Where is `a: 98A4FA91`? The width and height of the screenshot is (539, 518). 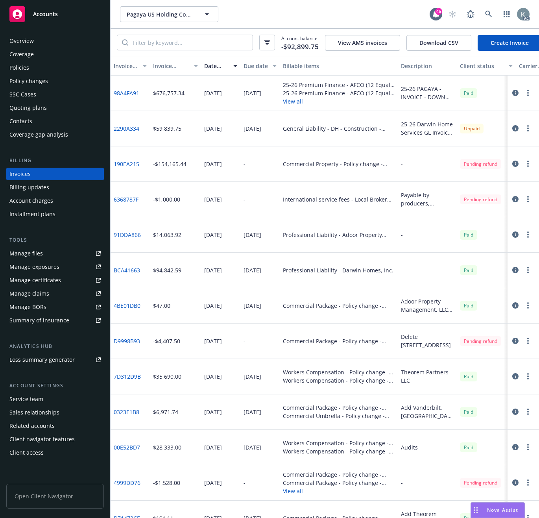
a: 98A4FA91 is located at coordinates (126, 93).